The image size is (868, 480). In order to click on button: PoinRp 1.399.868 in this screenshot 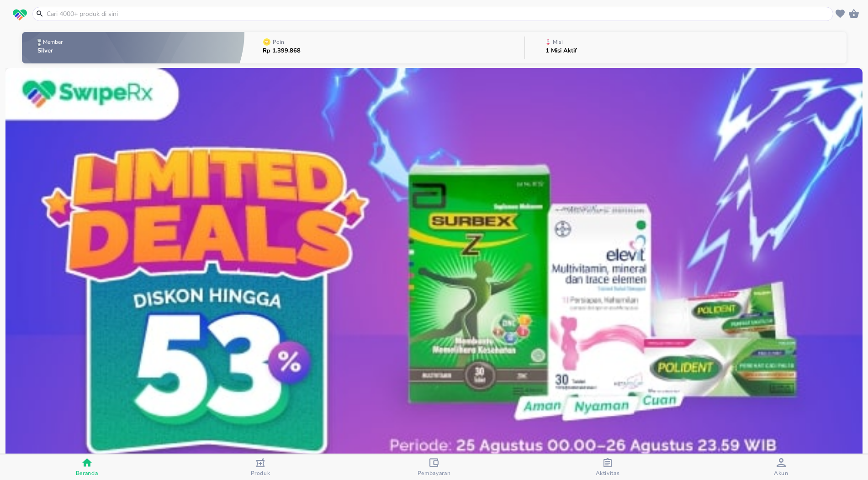, I will do `click(384, 48)`.